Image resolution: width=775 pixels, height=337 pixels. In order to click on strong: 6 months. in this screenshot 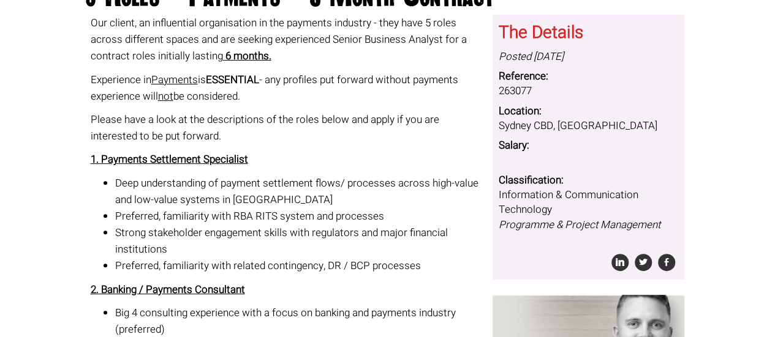, I will do `click(248, 56)`.